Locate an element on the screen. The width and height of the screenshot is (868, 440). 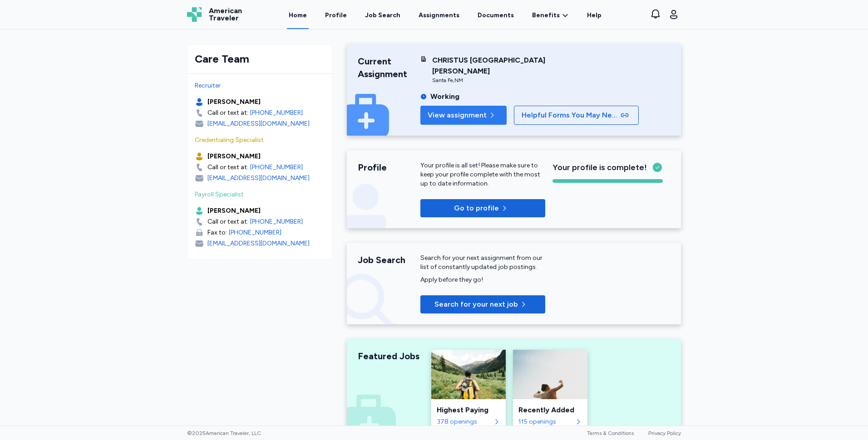
span: Your profile is complete! is located at coordinates (599, 167).